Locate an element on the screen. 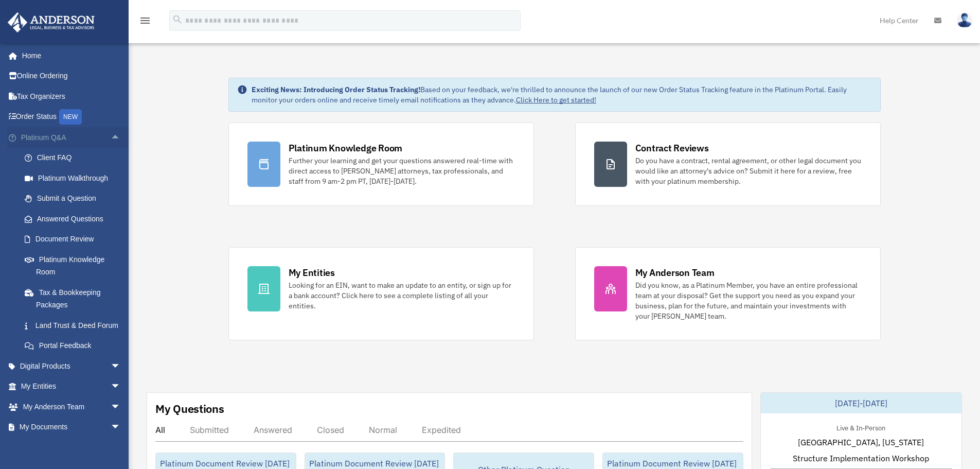 This screenshot has width=980, height=469. strong: Exciting News: Introducing Order Status Tracking! is located at coordinates (336, 90).